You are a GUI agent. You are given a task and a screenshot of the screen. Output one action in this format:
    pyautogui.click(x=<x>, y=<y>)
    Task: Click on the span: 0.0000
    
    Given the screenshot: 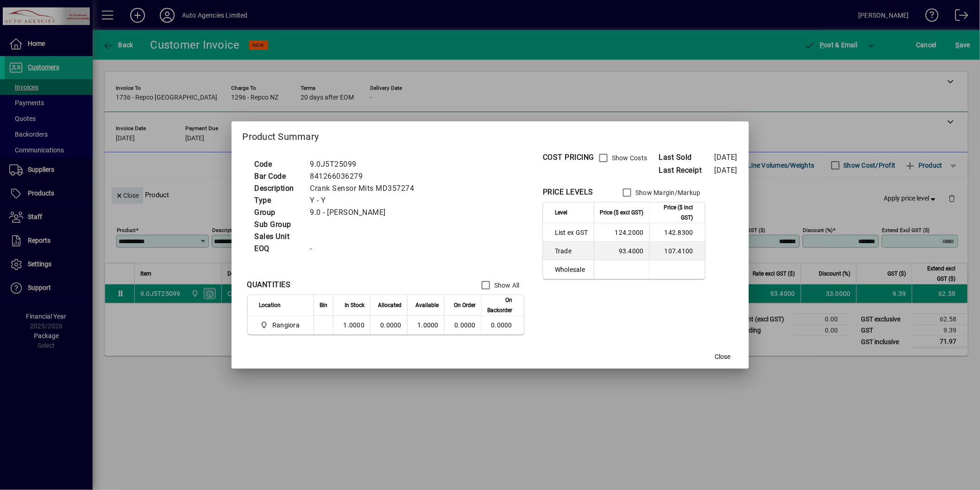 What is the action you would take?
    pyautogui.click(x=466, y=325)
    